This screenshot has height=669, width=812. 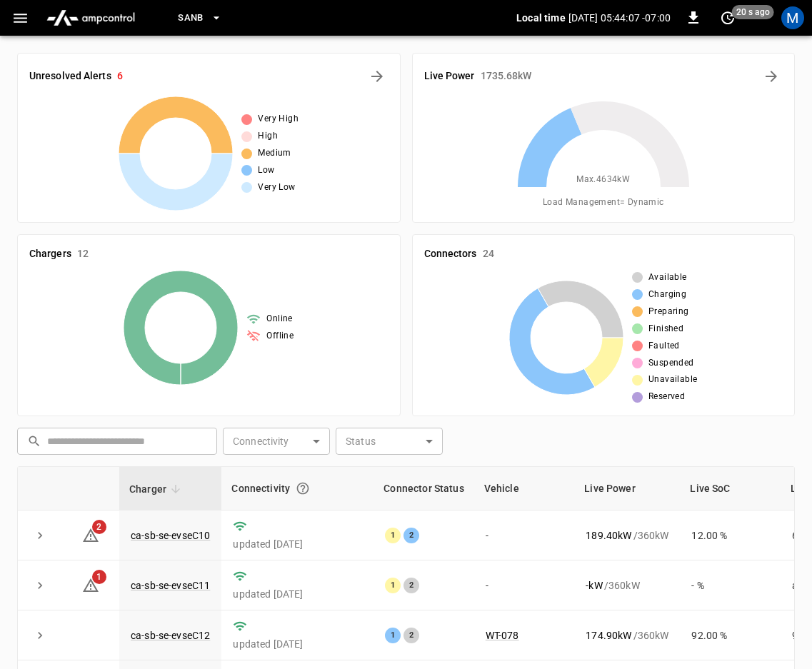 What do you see at coordinates (728, 18) in the screenshot?
I see `button: set refresh interval` at bounding box center [728, 18].